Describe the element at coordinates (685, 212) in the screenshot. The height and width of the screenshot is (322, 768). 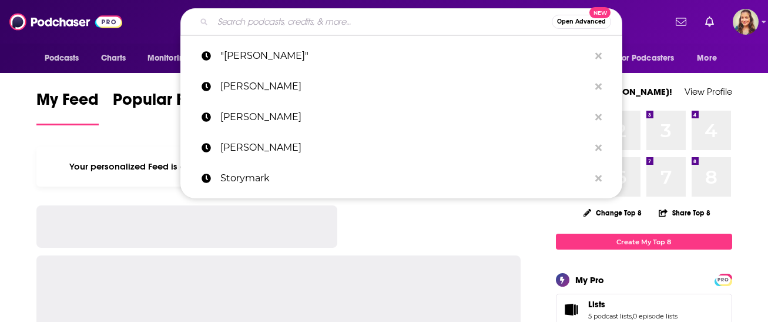
I see `button: Share Top 8` at that location.